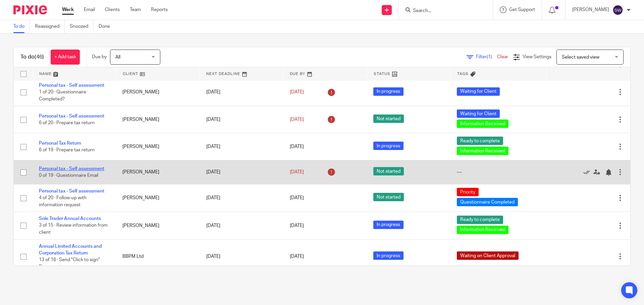  Describe the element at coordinates (581, 57) in the screenshot. I see `span: Select saved view` at that location.